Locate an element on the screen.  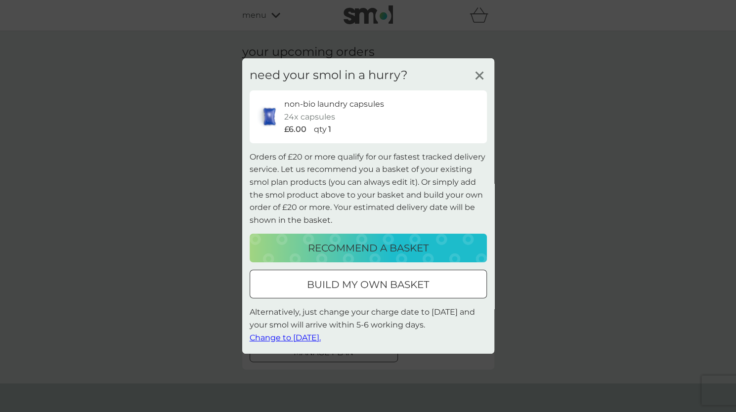
p: 24x capsules is located at coordinates (309, 117).